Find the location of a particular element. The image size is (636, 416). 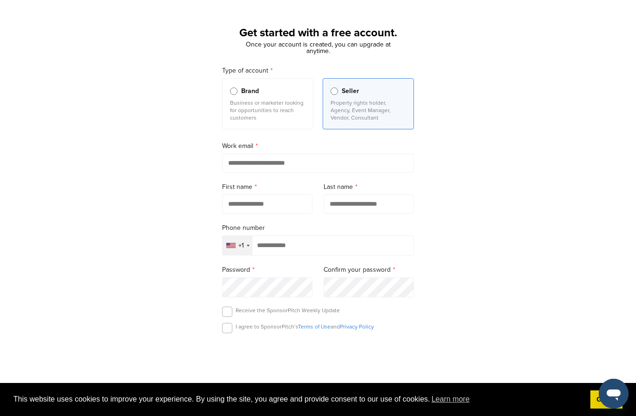

label: Password is located at coordinates (267, 270).